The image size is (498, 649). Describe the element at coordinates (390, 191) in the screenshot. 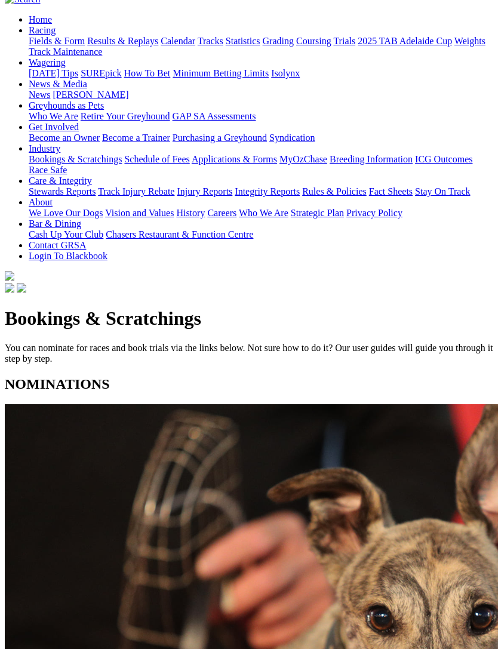

I see `a: Fact Sheets` at that location.